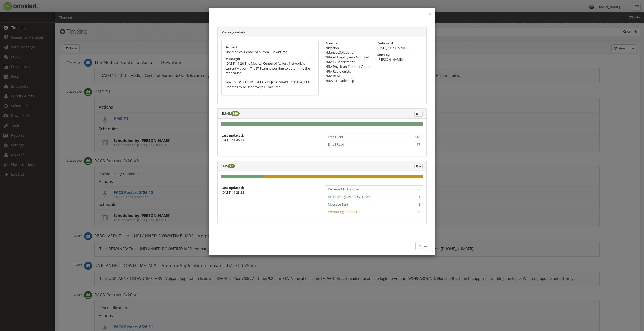 The height and width of the screenshot is (331, 644). I want to click on span: 2, so click(419, 204).